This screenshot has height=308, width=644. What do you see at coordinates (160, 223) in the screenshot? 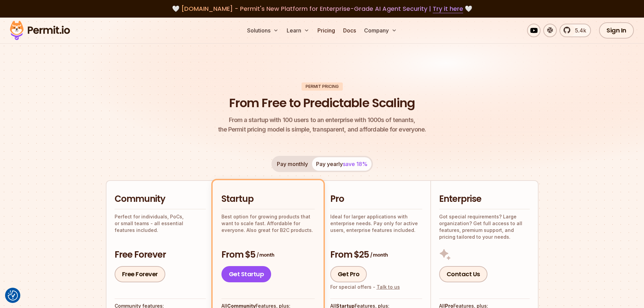
I see `p: Perfect for individuals, PoCs, or small teams - all essential features included.` at bounding box center [160, 223].